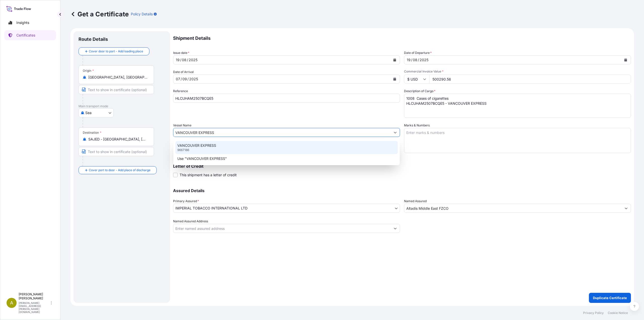 This screenshot has width=644, height=320. I want to click on p: Insights, so click(23, 23).